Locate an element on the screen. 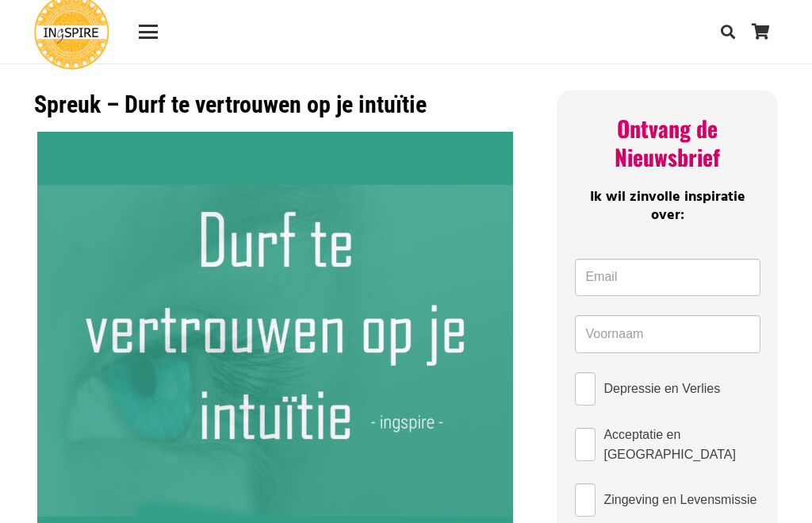 Image resolution: width=812 pixels, height=523 pixels. span: Ontvang de Nieuwsbrief is located at coordinates (667, 142).